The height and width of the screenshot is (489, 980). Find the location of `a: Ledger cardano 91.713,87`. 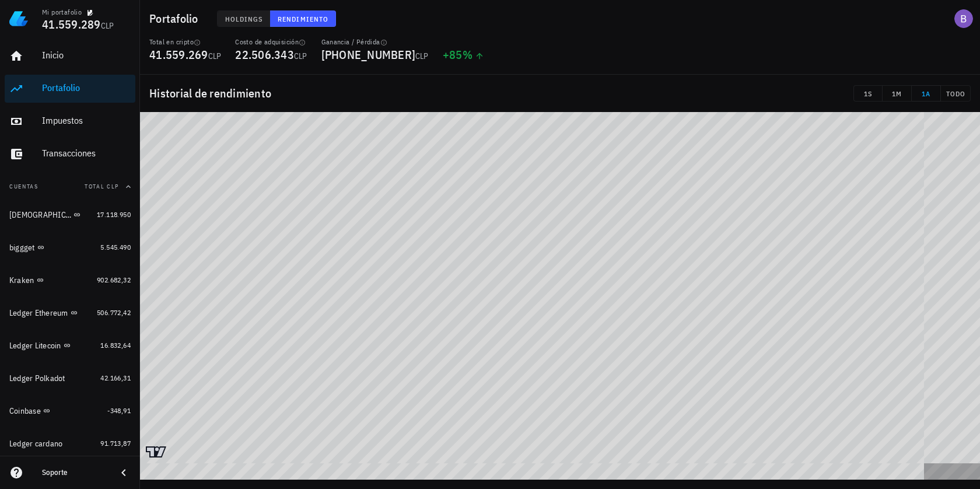

a: Ledger cardano 91.713,87 is located at coordinates (70, 444).